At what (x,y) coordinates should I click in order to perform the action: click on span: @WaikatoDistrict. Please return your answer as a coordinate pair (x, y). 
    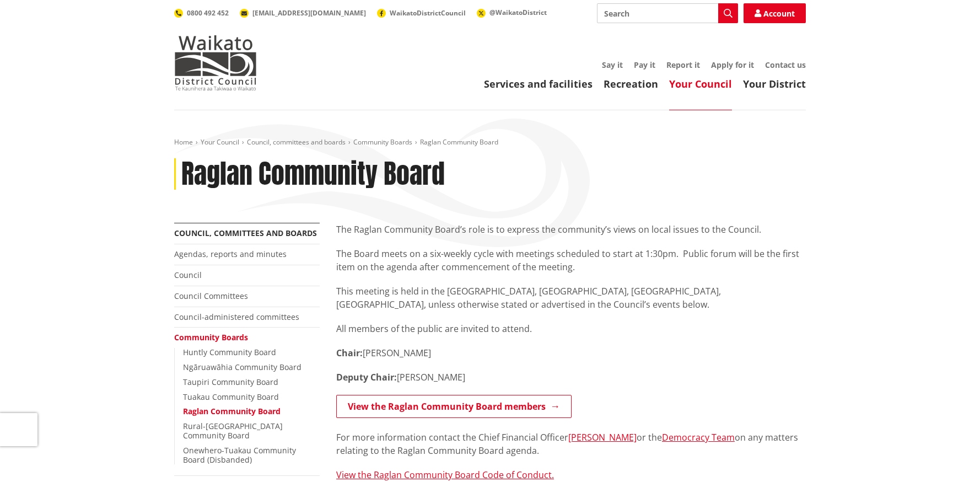
    Looking at the image, I should click on (518, 12).